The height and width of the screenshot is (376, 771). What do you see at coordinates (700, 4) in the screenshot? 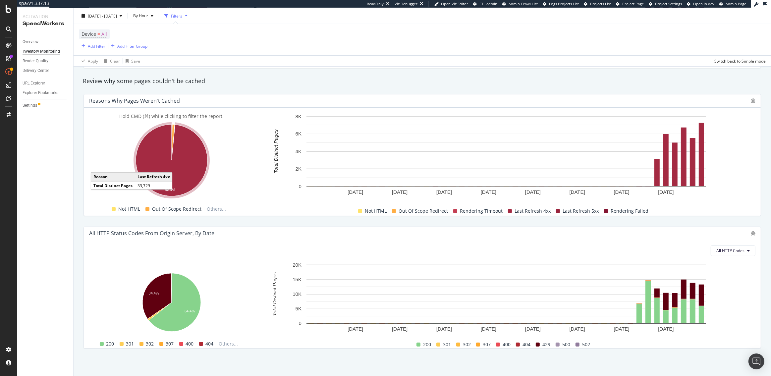
I see `a: Open in dev` at bounding box center [700, 4].